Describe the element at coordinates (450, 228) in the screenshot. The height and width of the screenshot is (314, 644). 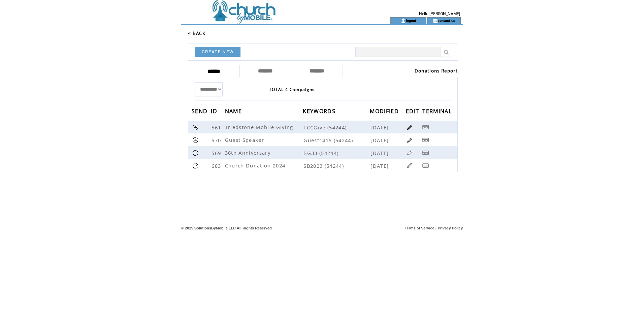
I see `a: Privacy Policy` at that location.